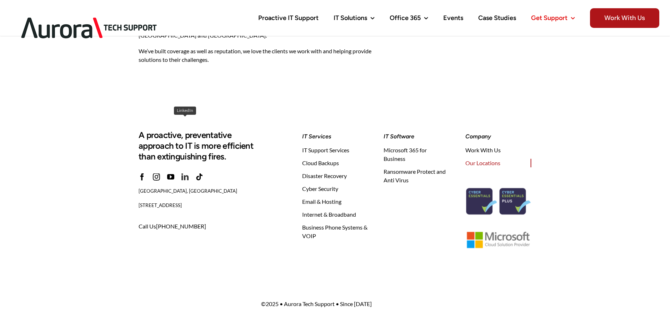  I want to click on span: Internet & Broadband, so click(329, 214).